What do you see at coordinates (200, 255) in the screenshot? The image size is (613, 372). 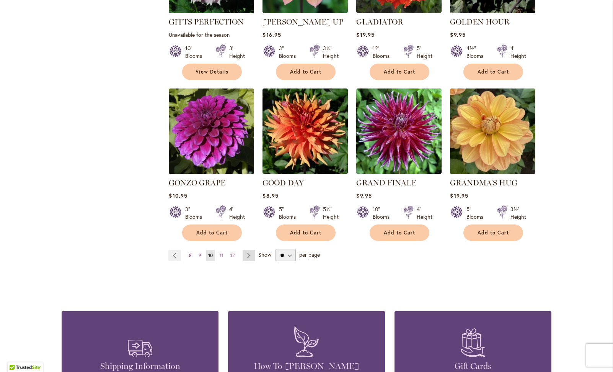 I see `span: 9` at bounding box center [200, 255].